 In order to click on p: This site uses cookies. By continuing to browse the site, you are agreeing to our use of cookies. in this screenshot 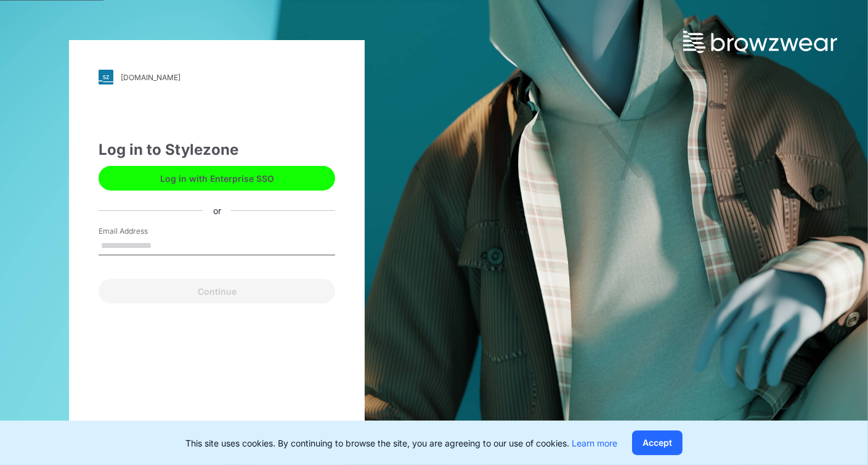, I will do `click(401, 442)`.